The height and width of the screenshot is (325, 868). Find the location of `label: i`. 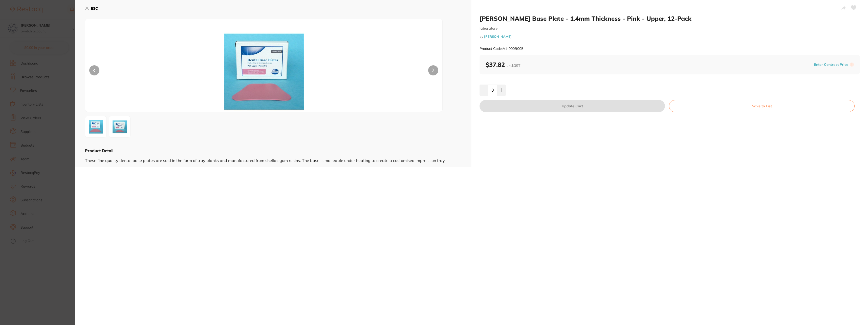

label: i is located at coordinates (852, 64).